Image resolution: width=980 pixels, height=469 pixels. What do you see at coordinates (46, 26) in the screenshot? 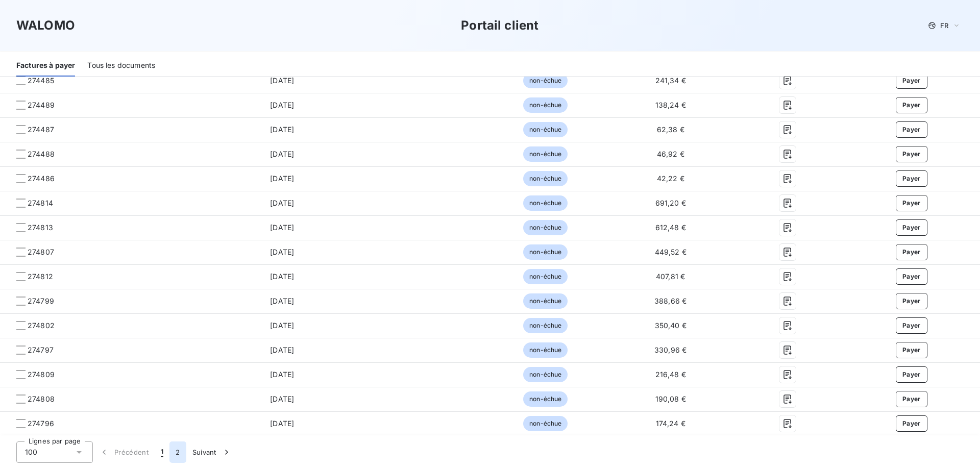
I see `h3: WALOMO` at bounding box center [46, 26].